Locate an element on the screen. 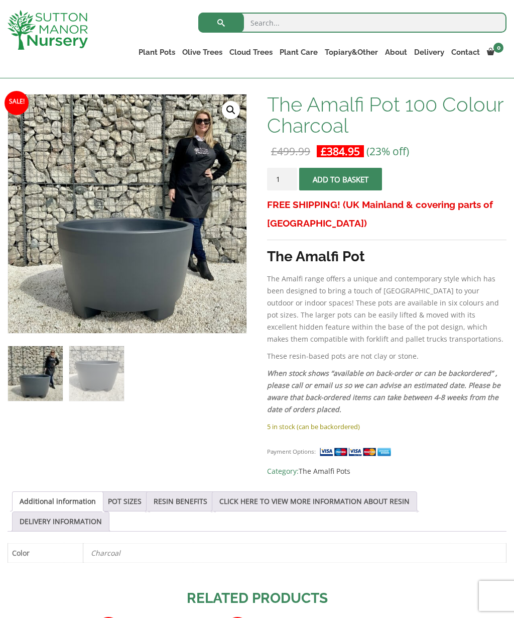 The image size is (514, 618). span: Sale! is located at coordinates (17, 103).